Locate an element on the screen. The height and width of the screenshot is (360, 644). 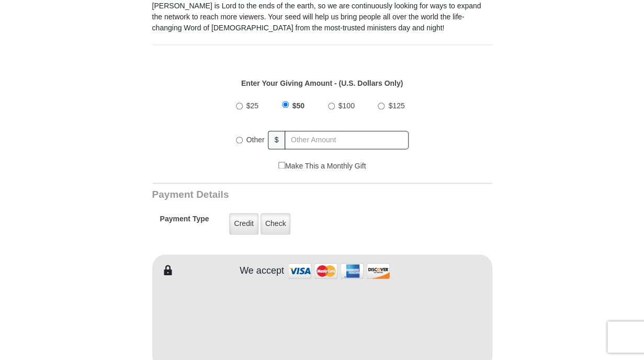
span: Other is located at coordinates (255, 140).